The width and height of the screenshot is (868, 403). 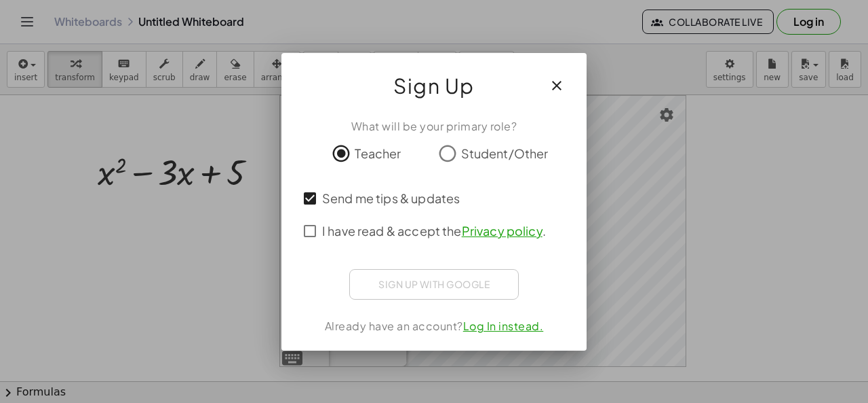 I want to click on a: Log In instead., so click(x=503, y=325).